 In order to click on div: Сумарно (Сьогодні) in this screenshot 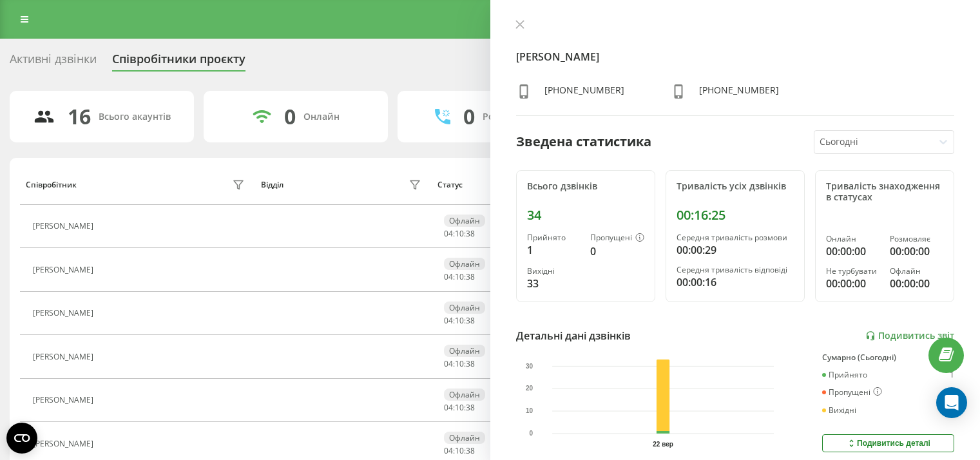, I will do `click(888, 358)`.